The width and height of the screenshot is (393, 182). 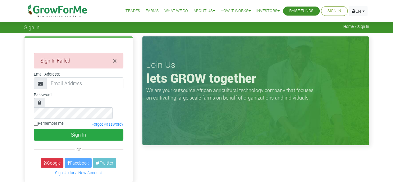 I want to click on a: Farms, so click(x=152, y=11).